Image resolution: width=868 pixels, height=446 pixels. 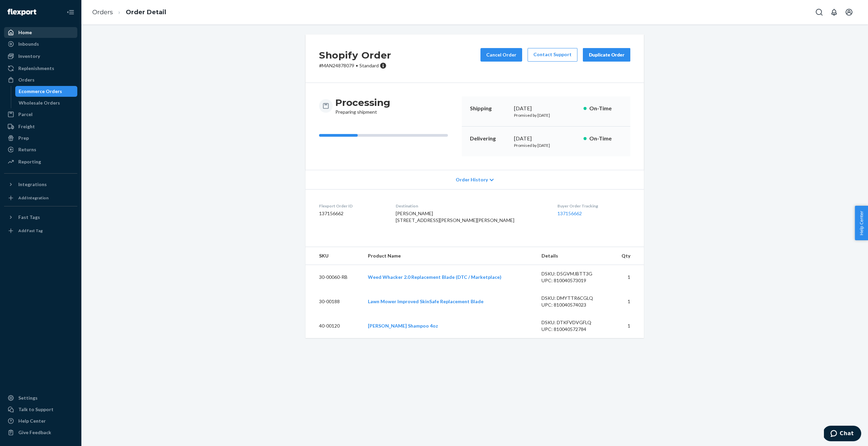 What do you see at coordinates (41, 398) in the screenshot?
I see `a: Settings` at bounding box center [41, 398].